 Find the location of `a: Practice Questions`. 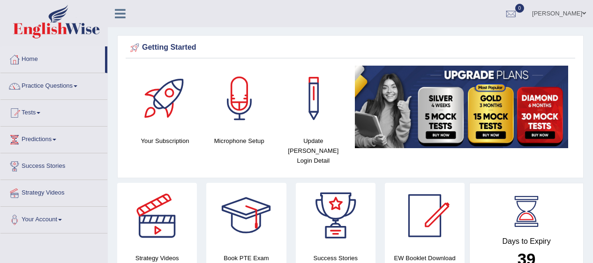

a: Practice Questions is located at coordinates (54, 85).